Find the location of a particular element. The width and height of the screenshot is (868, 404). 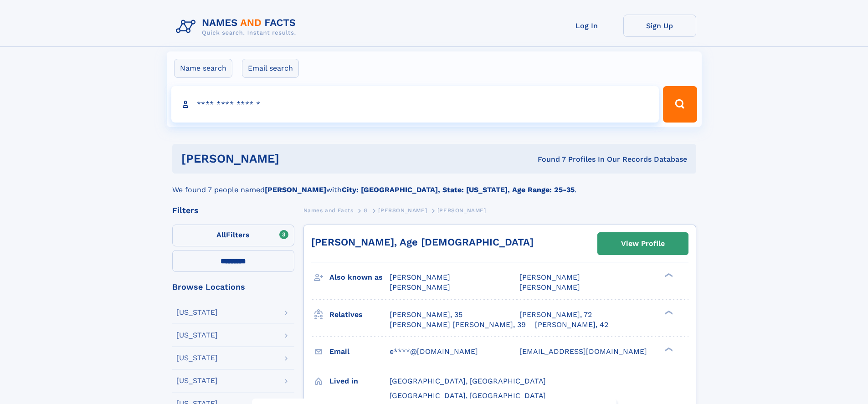

a: Sign Up is located at coordinates (660, 26).